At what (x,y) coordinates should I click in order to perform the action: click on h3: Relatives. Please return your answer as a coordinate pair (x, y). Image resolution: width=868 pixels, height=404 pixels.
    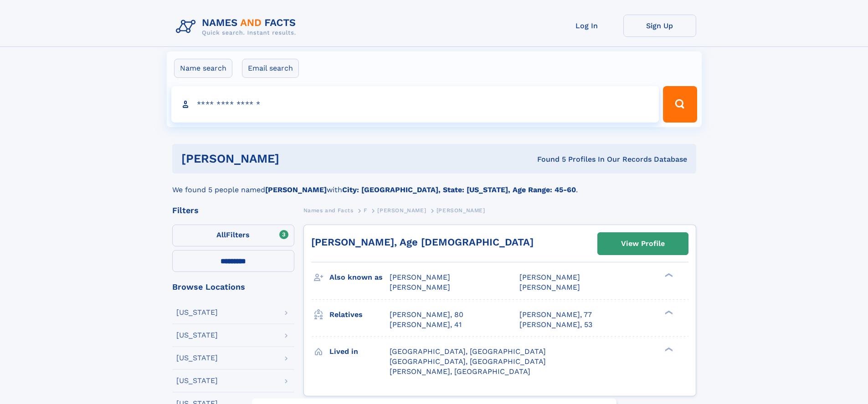
    Looking at the image, I should click on (359, 315).